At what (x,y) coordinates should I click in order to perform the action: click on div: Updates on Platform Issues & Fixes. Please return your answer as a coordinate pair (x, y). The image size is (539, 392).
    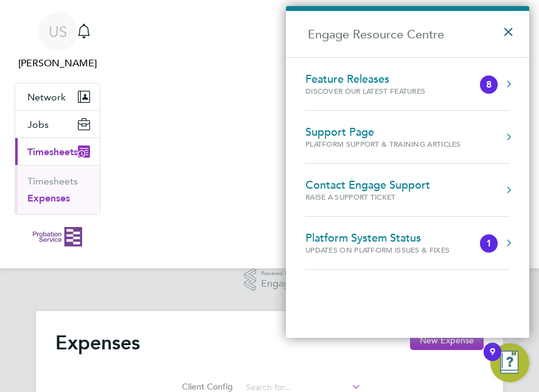
    Looking at the image, I should click on (389, 250).